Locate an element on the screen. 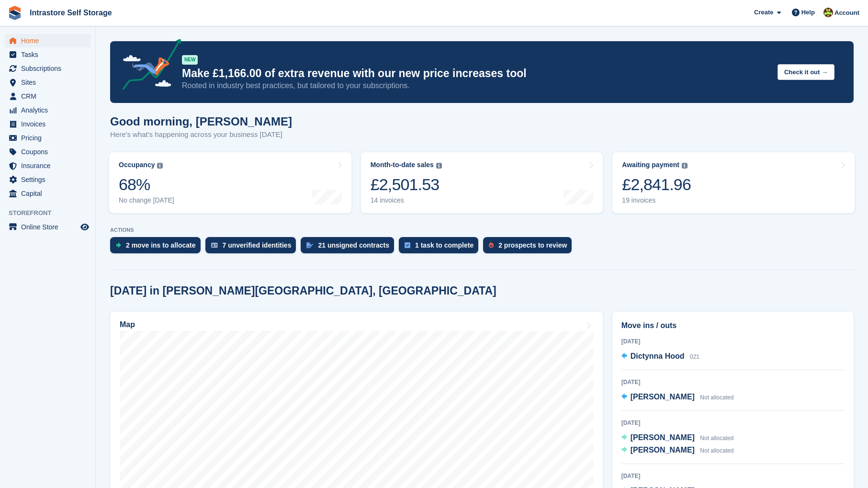  span: 021 is located at coordinates (695, 357).